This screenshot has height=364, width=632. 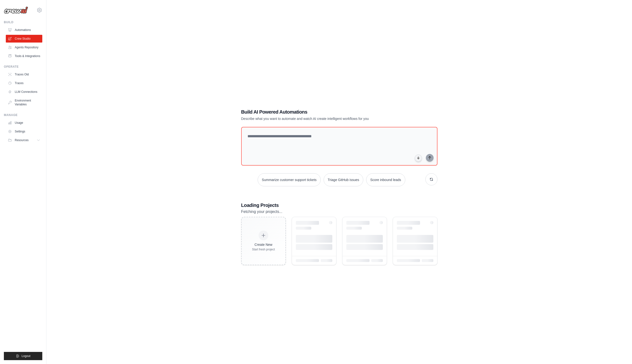 What do you see at coordinates (24, 92) in the screenshot?
I see `a: LLM Connections` at bounding box center [24, 92].